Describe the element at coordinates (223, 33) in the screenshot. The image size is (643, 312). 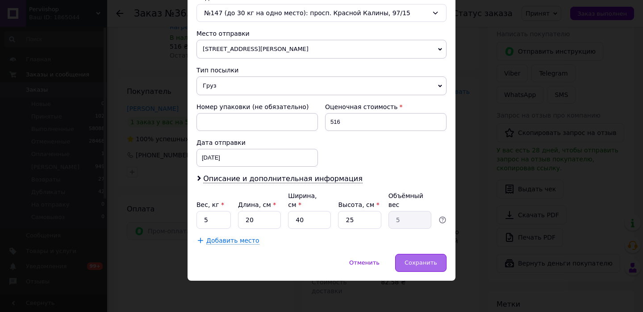
I see `span: Место отправки` at that location.